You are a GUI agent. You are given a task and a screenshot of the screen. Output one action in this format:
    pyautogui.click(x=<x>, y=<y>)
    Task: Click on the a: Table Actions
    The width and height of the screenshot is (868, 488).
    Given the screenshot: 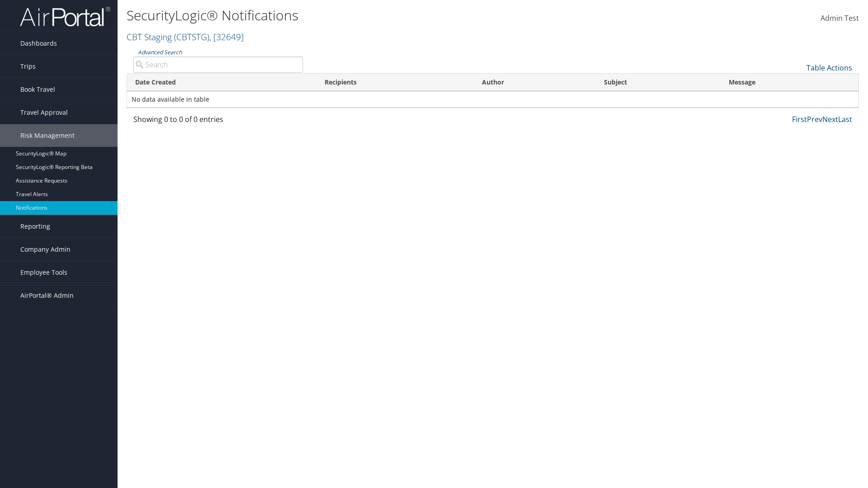 What is the action you would take?
    pyautogui.click(x=830, y=68)
    